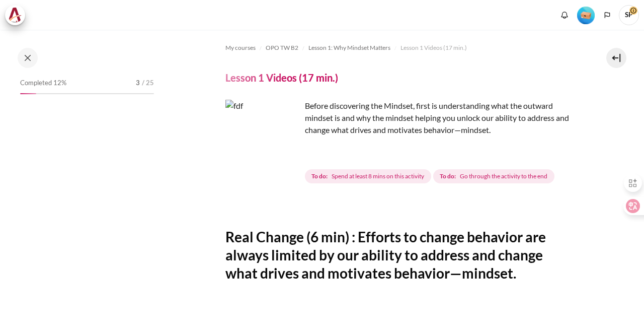 The width and height of the screenshot is (644, 335). I want to click on h2: Real Change (6 min) : Efforts to change behavior are always limited by our ability to address and..., so click(399, 255).